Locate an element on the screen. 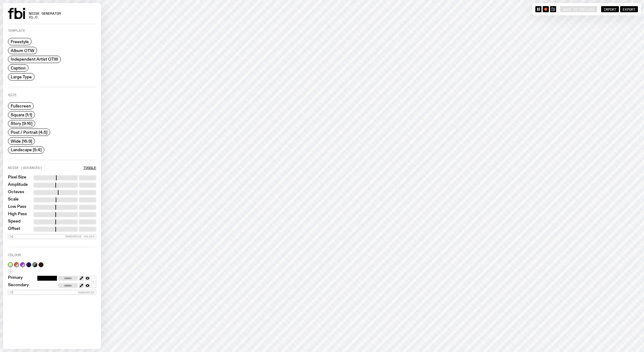 The height and width of the screenshot is (352, 644). span: Save to Payload is located at coordinates (579, 9).